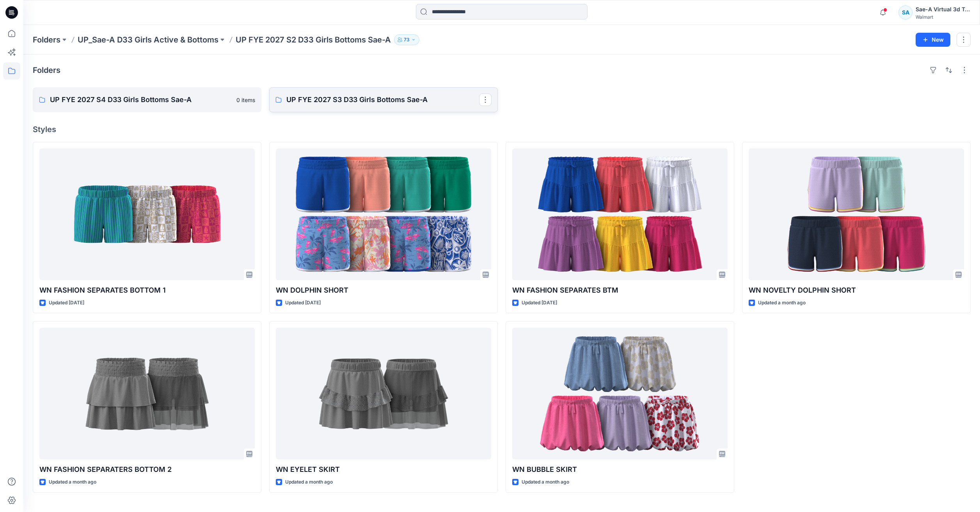  I want to click on p: 73, so click(407, 40).